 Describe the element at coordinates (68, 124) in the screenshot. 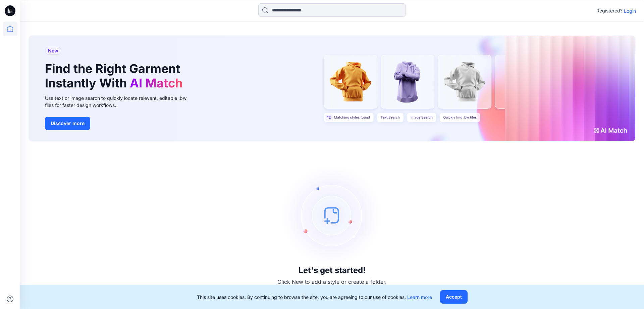

I see `button: Discover more` at that location.